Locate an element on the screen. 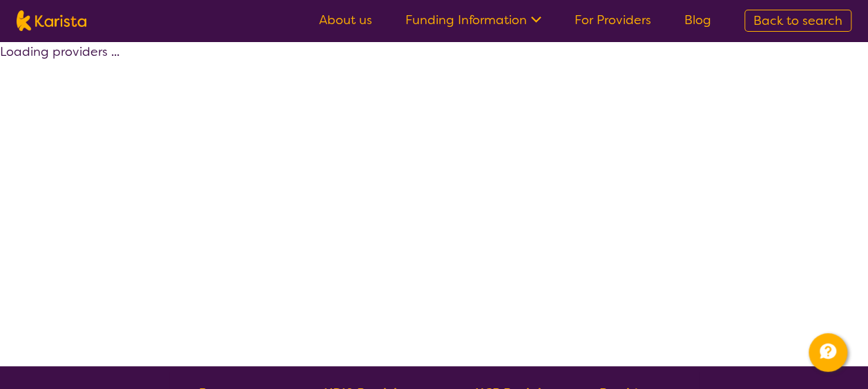 This screenshot has width=868, height=389. a: Back to search is located at coordinates (797, 20).